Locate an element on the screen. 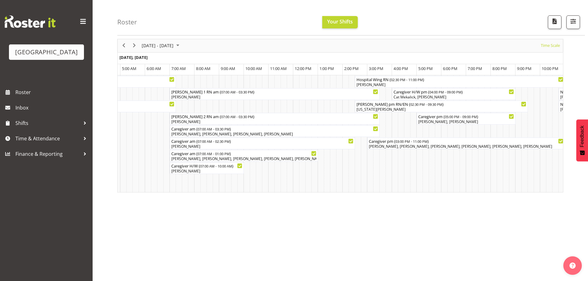  button: October 2025 is located at coordinates (161, 45).